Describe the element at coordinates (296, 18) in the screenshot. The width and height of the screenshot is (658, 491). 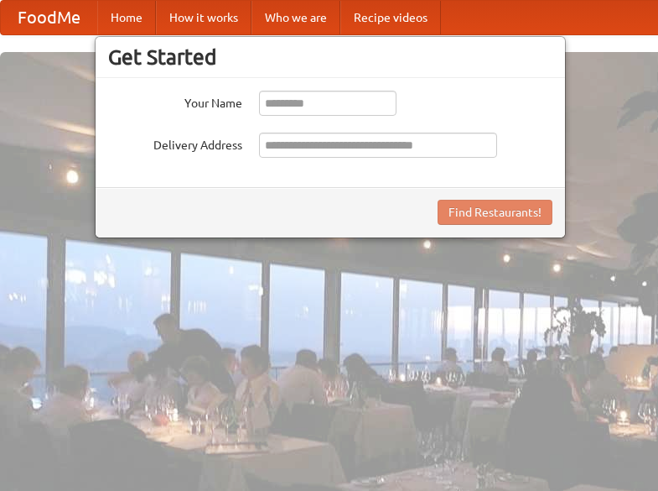
I see `a: Who we are` at that location.